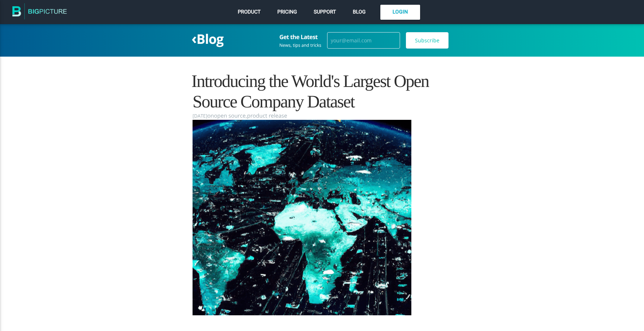 The height and width of the screenshot is (331, 644). I want to click on span: Pricing, so click(287, 12).